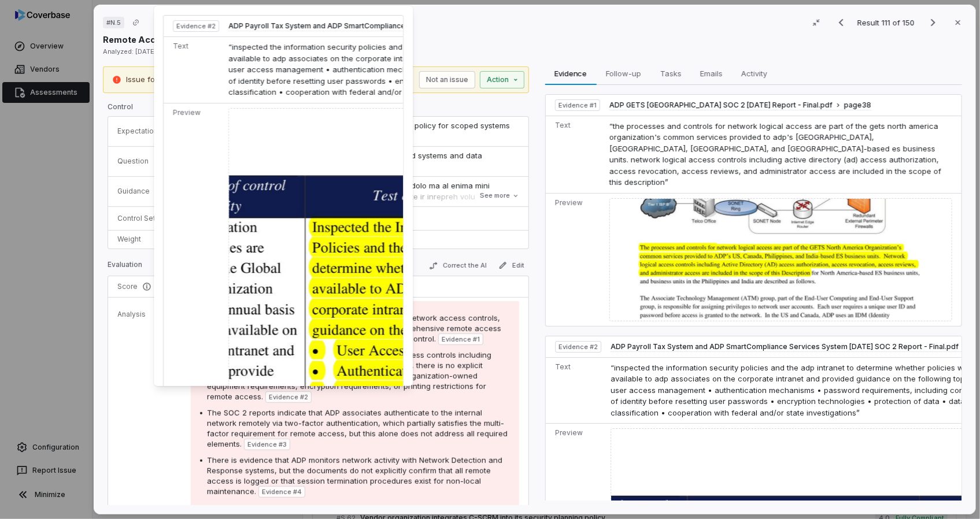  Describe the element at coordinates (575, 259) in the screenshot. I see `td: Preview` at that location.